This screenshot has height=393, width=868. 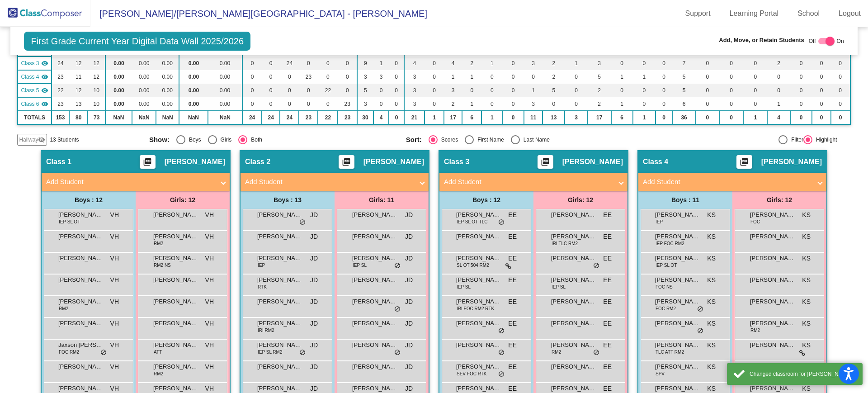 What do you see at coordinates (453, 118) in the screenshot?
I see `td: 17` at bounding box center [453, 118].